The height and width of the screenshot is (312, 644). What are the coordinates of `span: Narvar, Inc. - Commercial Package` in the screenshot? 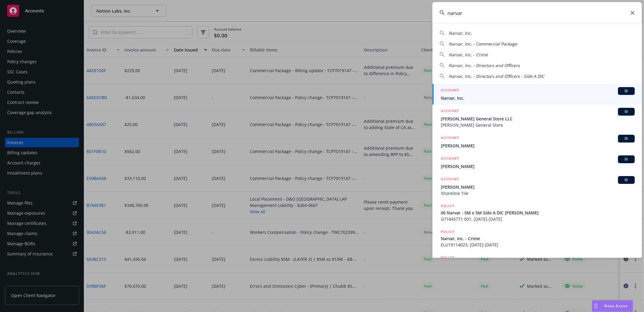 It's located at (483, 44).